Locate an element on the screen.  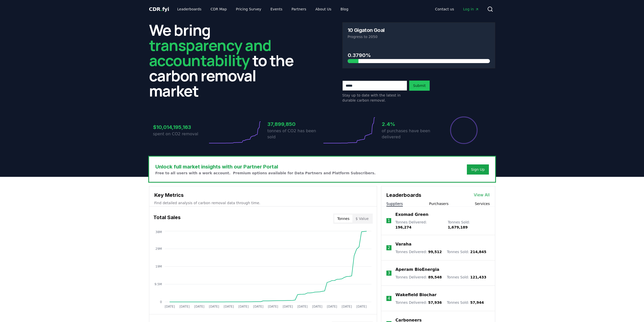
p: Free to all users with a work account. Premium options available for Data Partners and Platform S... is located at coordinates (265, 173).